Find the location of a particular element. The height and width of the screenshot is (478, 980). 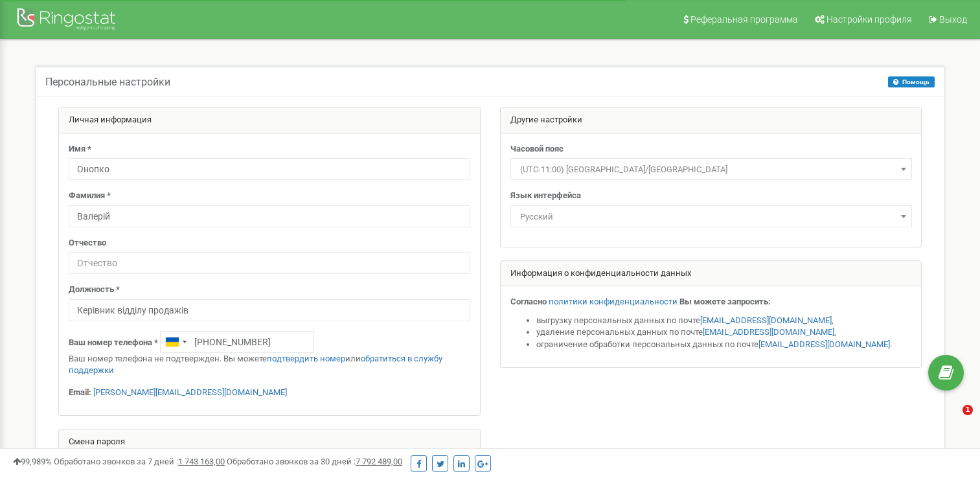

input: Должность is located at coordinates (270, 311).